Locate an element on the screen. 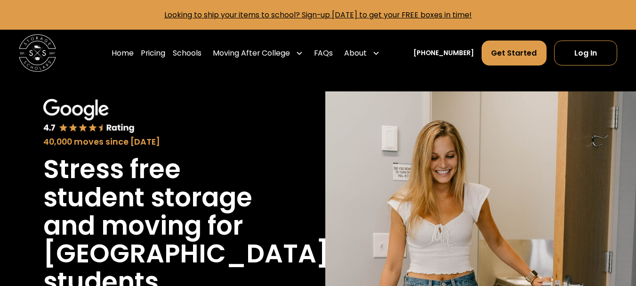  img: Storage Scholars main logo is located at coordinates (37, 53).